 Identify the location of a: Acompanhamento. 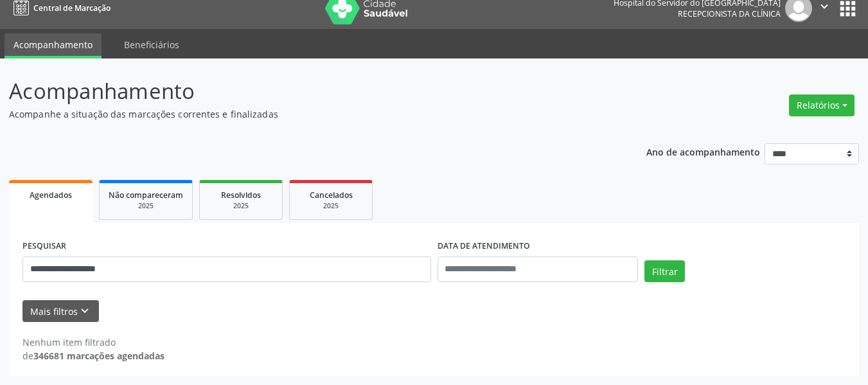
(53, 46).